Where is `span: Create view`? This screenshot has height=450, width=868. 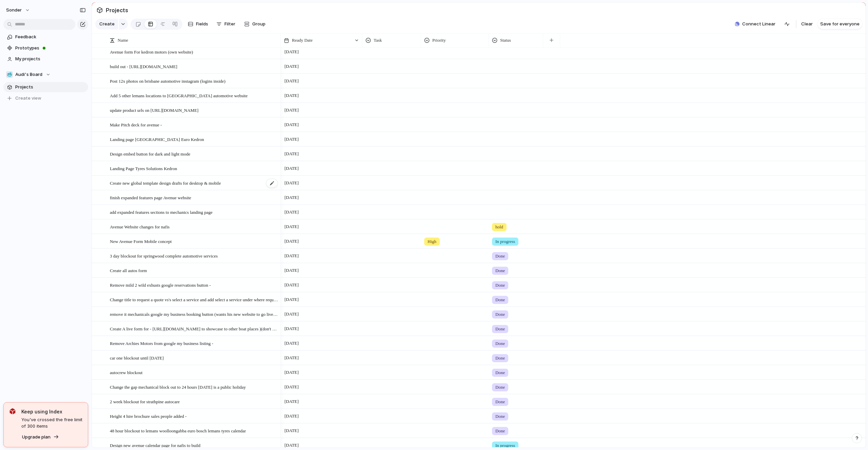
span: Create view is located at coordinates (28, 99).